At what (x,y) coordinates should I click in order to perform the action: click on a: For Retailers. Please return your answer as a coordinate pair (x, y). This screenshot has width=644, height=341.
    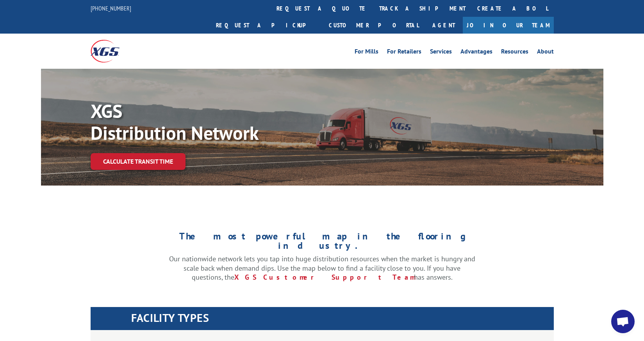
    Looking at the image, I should click on (404, 53).